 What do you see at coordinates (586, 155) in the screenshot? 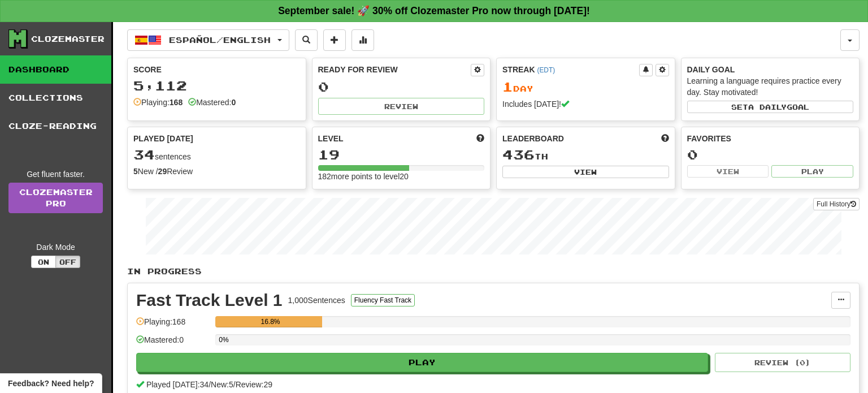
I see `div: th` at bounding box center [586, 155].